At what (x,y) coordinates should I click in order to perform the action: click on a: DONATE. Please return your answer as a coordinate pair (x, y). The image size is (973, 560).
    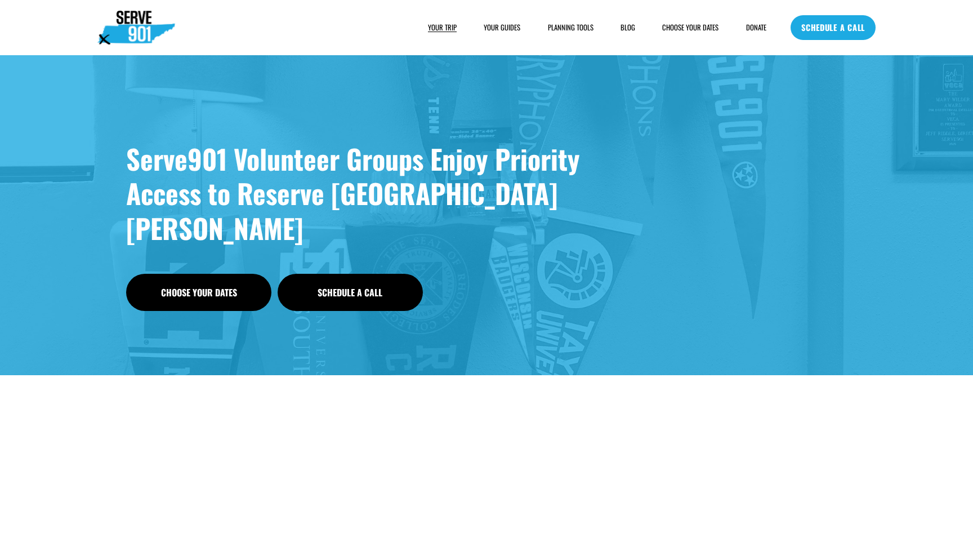
    Looking at the image, I should click on (756, 27).